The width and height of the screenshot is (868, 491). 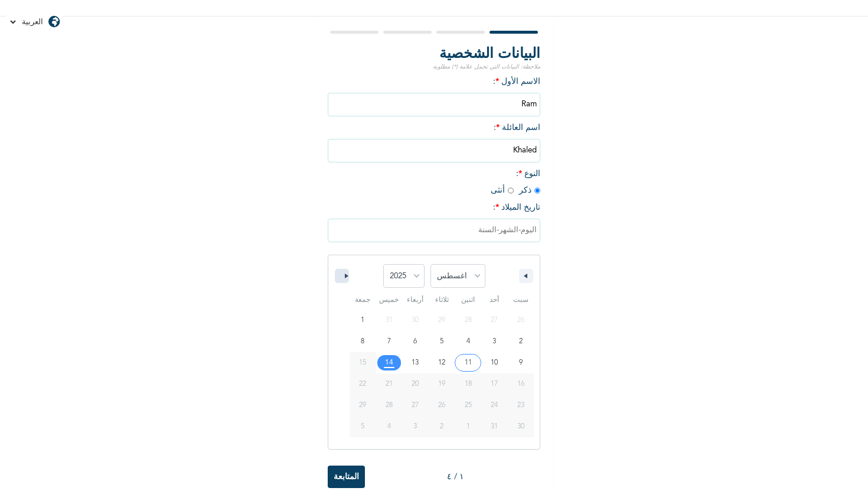 What do you see at coordinates (517, 208) in the screenshot?
I see `span: تاريخ الميلاد :` at bounding box center [517, 208].